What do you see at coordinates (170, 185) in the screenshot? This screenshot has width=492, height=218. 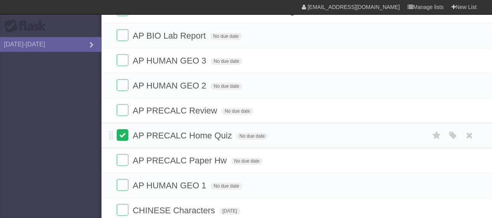 I see `span: AP HUMAN GEO 1` at bounding box center [170, 185].